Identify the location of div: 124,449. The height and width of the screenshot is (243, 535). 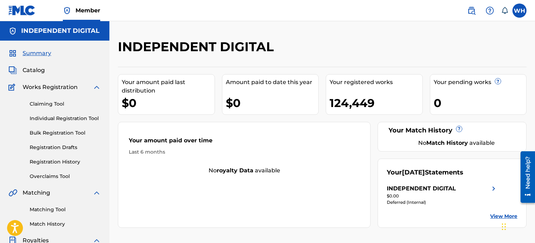
(376, 103).